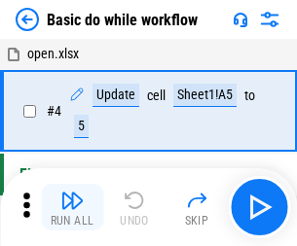  What do you see at coordinates (116, 95) in the screenshot?
I see `div: Update` at bounding box center [116, 95].